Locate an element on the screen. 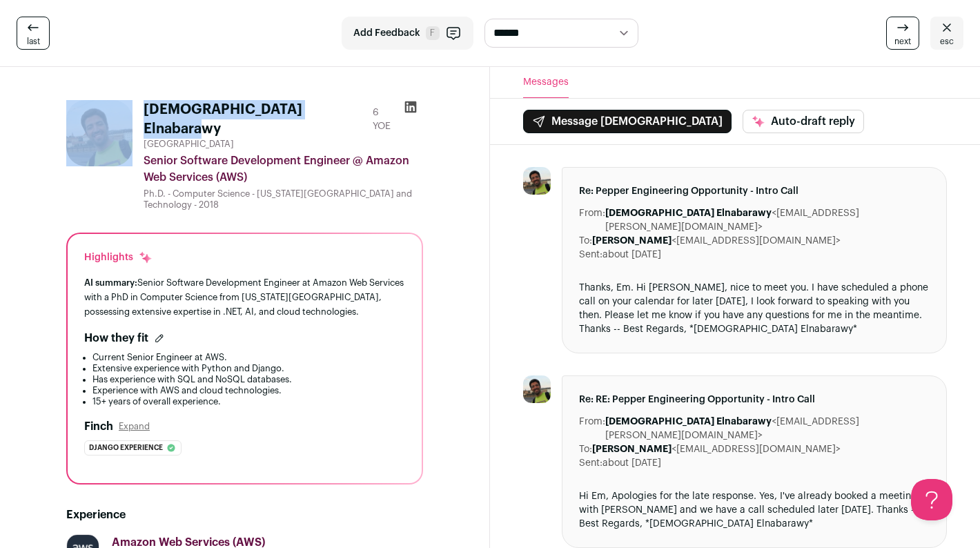  a: last is located at coordinates (33, 33).